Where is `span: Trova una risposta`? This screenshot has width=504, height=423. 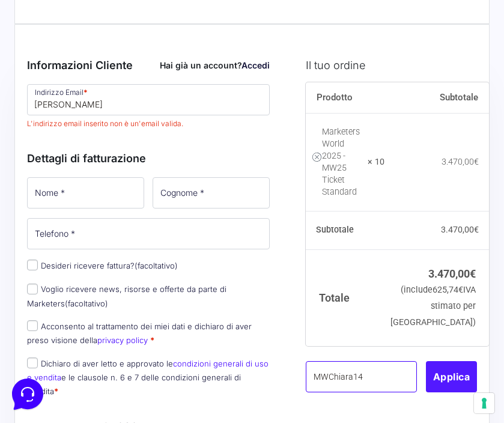 span: Trova una risposta is located at coordinates (57, 154).